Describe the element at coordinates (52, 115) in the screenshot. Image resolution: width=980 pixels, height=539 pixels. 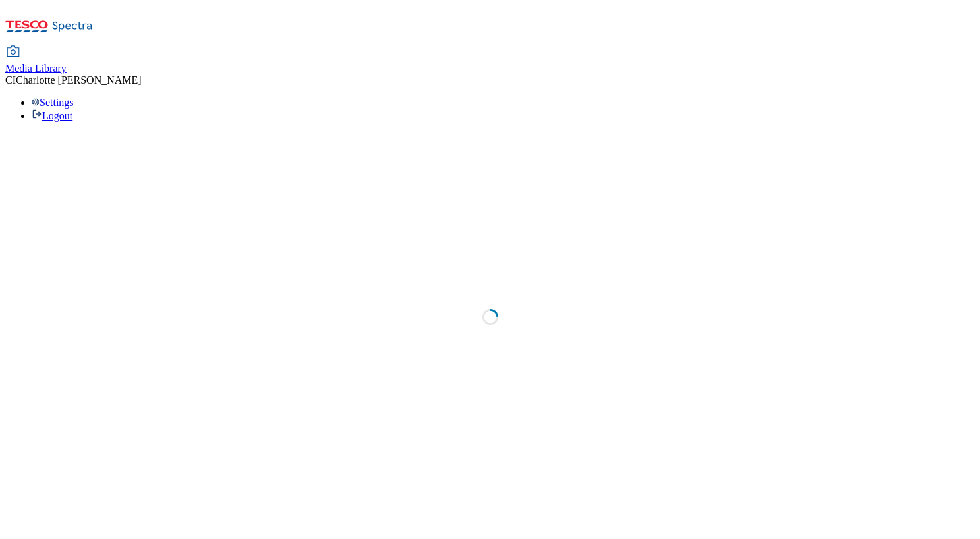
I see `a: Logout` at that location.